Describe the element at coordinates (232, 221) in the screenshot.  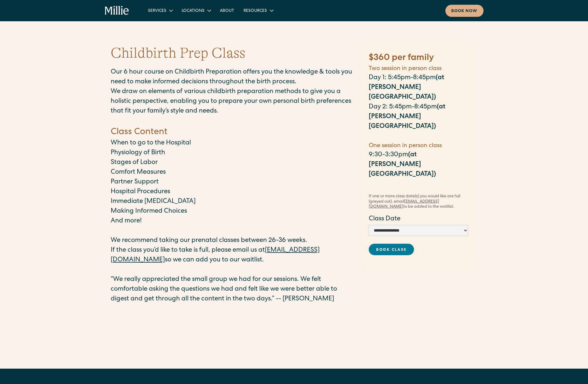
I see `p: And more!` at that location.